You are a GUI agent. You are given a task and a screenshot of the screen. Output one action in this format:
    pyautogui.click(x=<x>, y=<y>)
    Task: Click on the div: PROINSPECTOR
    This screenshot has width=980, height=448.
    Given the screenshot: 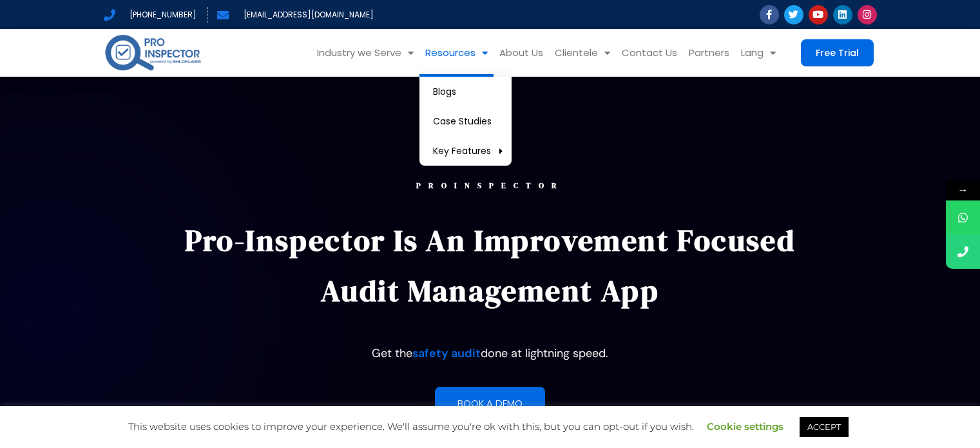 What is the action you would take?
    pyautogui.click(x=490, y=186)
    